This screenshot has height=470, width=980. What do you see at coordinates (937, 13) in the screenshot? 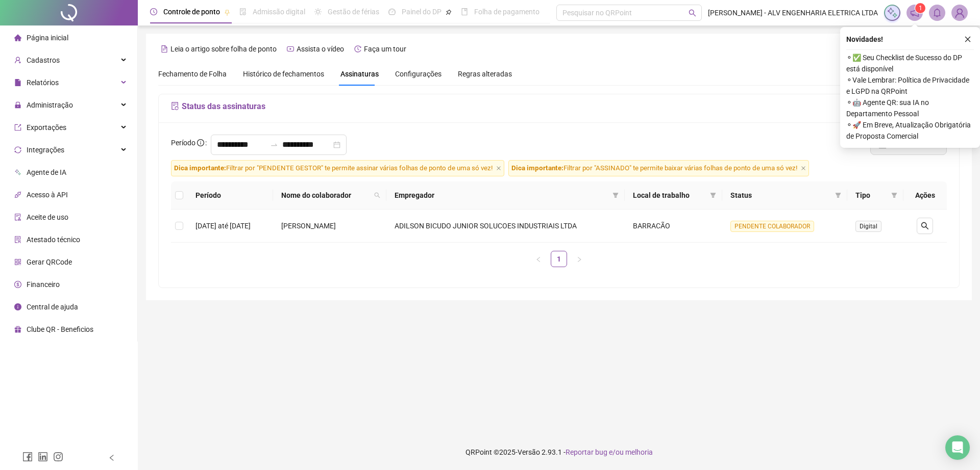
I see `span: bell` at bounding box center [937, 13].